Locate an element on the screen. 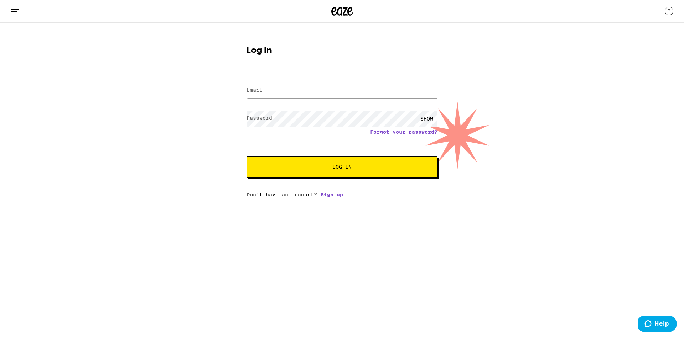 Image resolution: width=684 pixels, height=337 pixels. span: Log In is located at coordinates (342, 167).